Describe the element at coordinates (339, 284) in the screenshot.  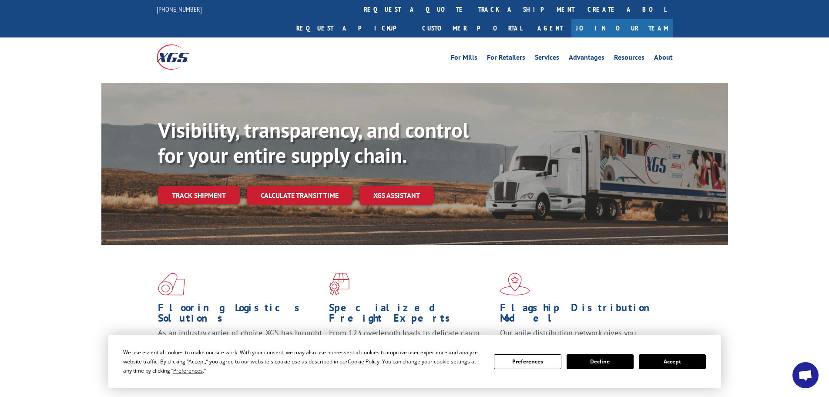
I see `img: xgs-icon-focused-on-flooring-red` at that location.